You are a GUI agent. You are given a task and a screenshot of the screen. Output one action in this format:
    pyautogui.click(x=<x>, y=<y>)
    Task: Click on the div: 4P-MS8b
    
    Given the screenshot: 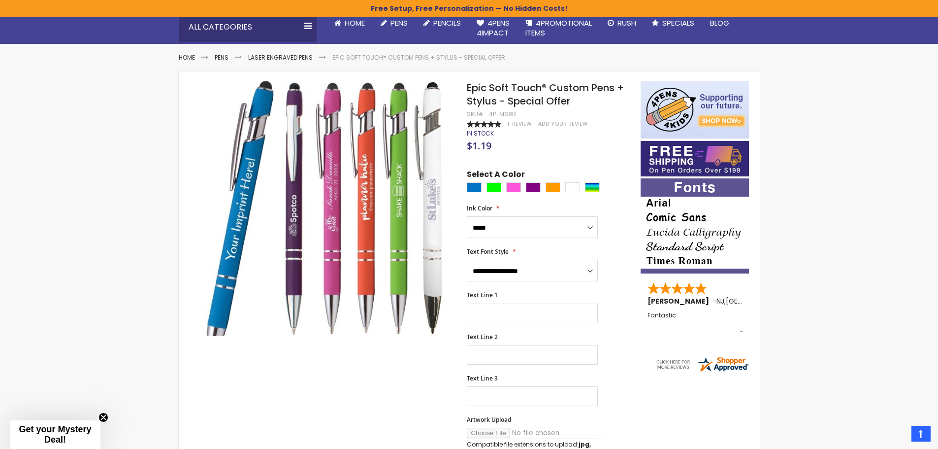 What is the action you would take?
    pyautogui.click(x=502, y=114)
    